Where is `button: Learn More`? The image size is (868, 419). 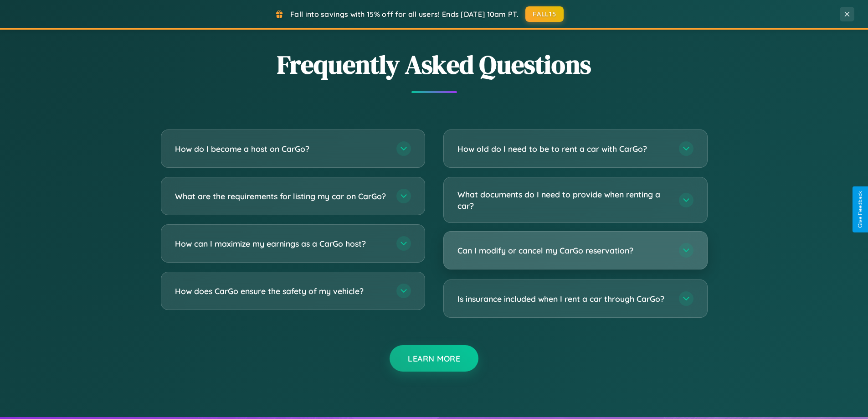
button: Learn More is located at coordinates (434, 359).